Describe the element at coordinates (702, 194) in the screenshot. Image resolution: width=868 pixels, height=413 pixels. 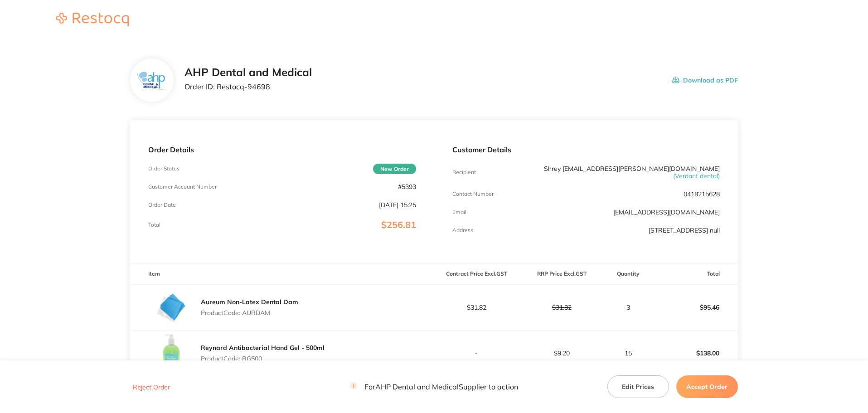
I see `p: 0418215628` at that location.